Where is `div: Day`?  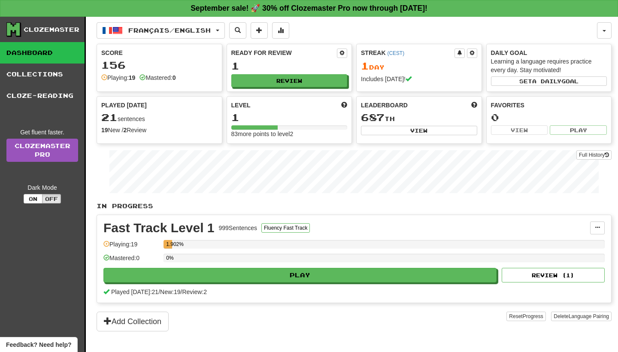 div: Day is located at coordinates (419, 66).